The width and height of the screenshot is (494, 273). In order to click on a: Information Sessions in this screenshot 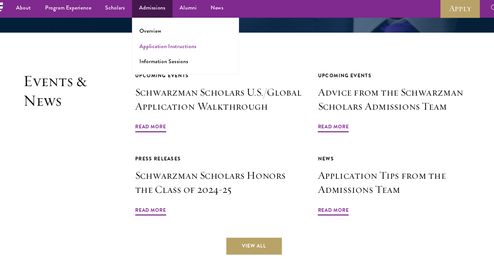, I will do `click(163, 58)`.